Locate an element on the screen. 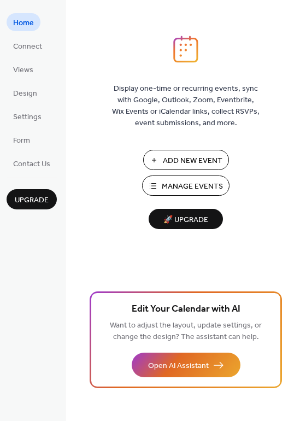 This screenshot has width=306, height=421. button: Add New Event is located at coordinates (186, 160).